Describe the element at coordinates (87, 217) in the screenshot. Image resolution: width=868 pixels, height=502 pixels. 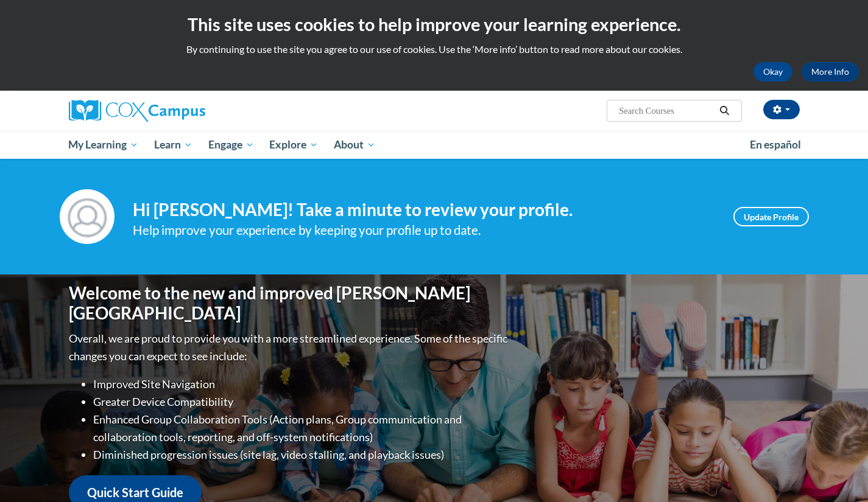
I see `img: Profile Image` at that location.